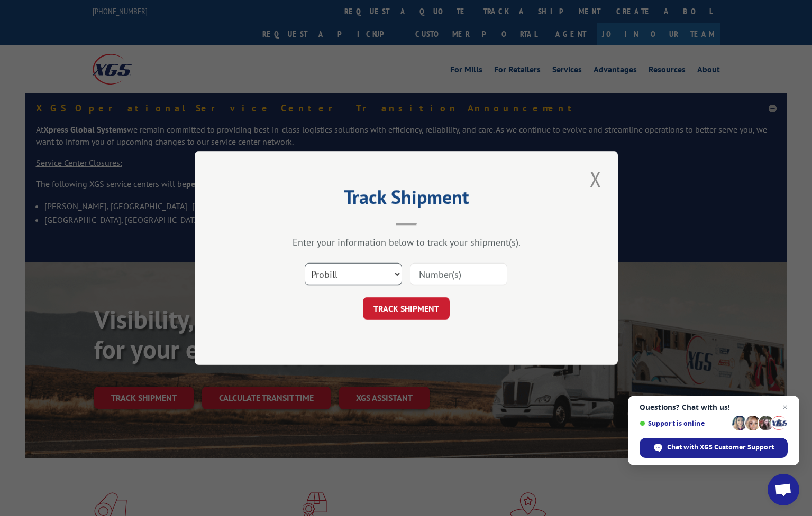  What do you see at coordinates (783, 490) in the screenshot?
I see `a: Open chat` at bounding box center [783, 490].